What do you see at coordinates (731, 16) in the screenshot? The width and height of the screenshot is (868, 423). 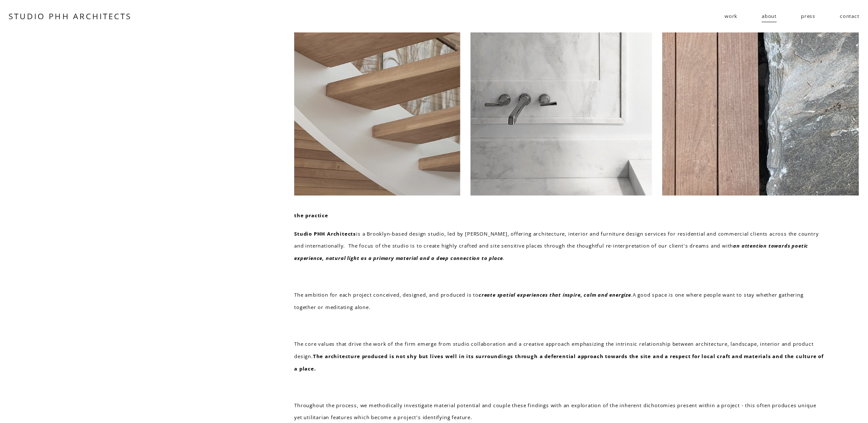 I see `span: work` at bounding box center [731, 16].